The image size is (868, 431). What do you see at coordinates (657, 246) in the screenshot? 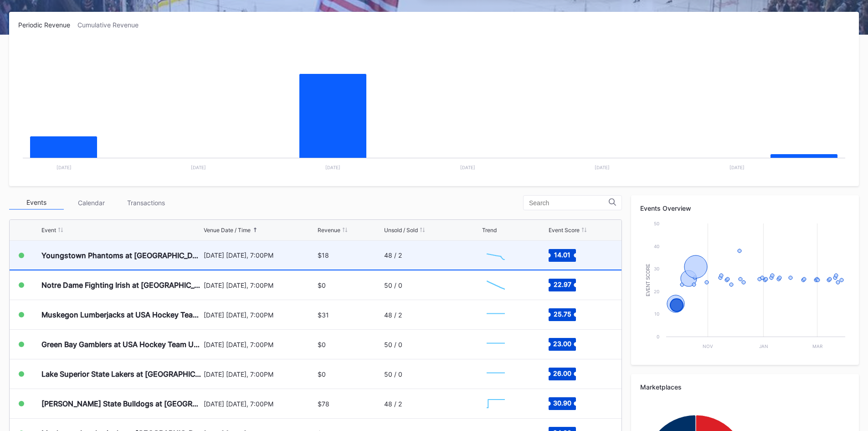
I see `text: 40` at bounding box center [657, 246].